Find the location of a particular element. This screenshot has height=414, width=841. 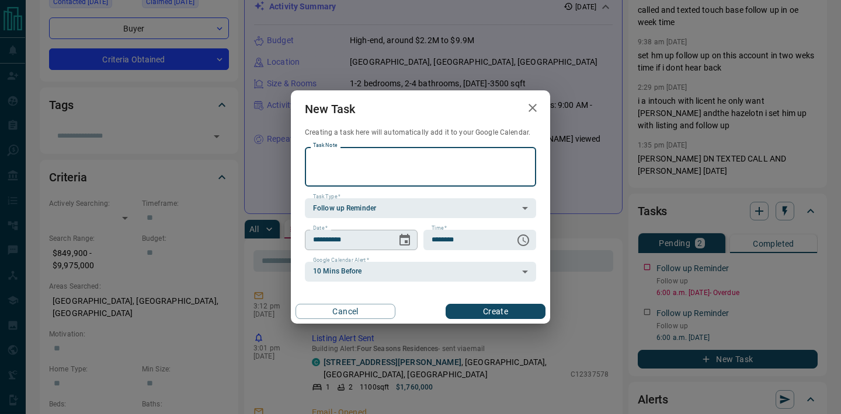

label: Task Note is located at coordinates (325, 145).